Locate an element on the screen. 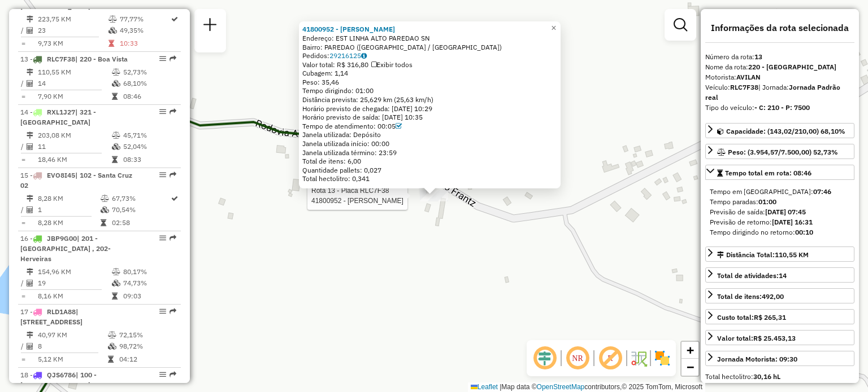 The width and height of the screenshot is (868, 392). span: Capacidade: (143,02/210,00) 68,10% is located at coordinates (786, 131).